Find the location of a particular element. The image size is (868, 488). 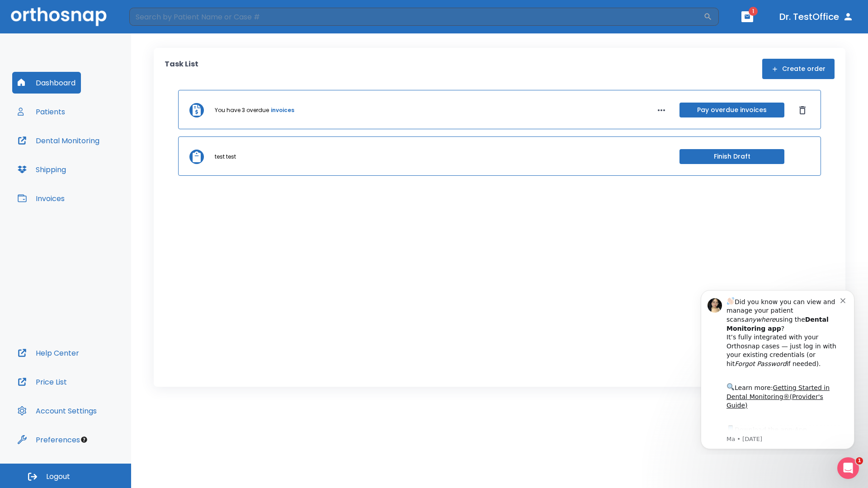

button: Patients is located at coordinates (41, 112).